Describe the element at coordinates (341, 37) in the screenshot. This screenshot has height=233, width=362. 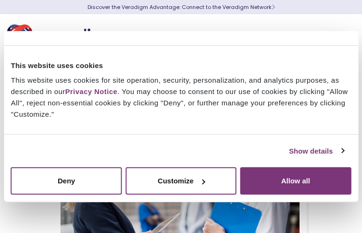
I see `button: Toggle Navigation Menu` at that location.